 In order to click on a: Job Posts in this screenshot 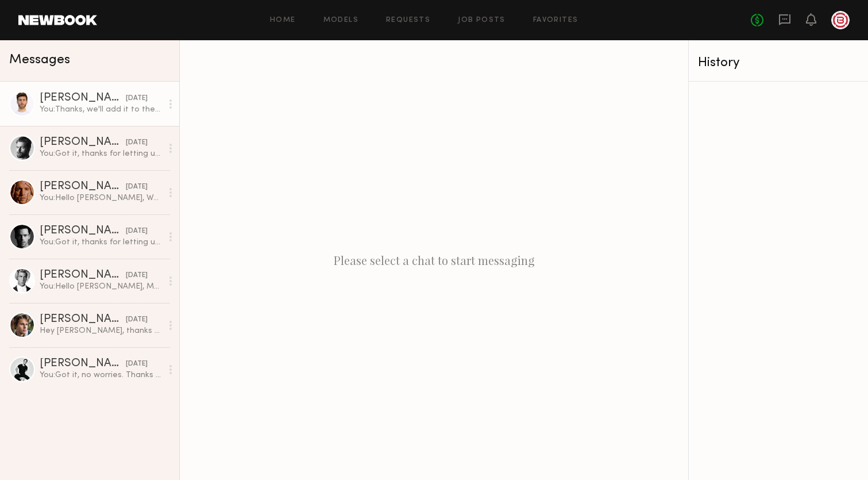, I will do `click(481, 20)`.